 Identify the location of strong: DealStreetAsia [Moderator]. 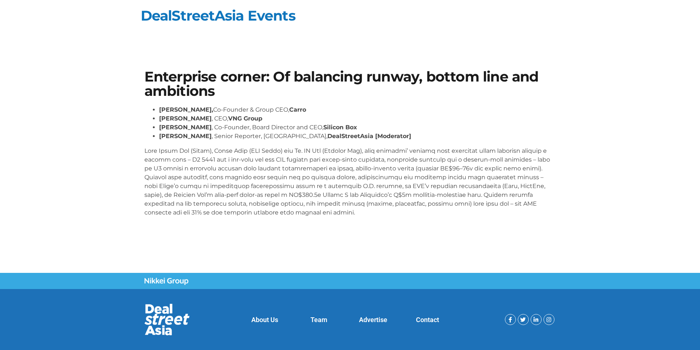
(370, 136).